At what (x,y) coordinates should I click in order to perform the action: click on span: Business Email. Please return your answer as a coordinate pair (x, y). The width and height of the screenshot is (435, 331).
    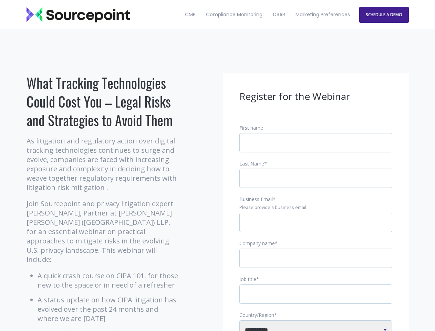
    Looking at the image, I should click on (256, 199).